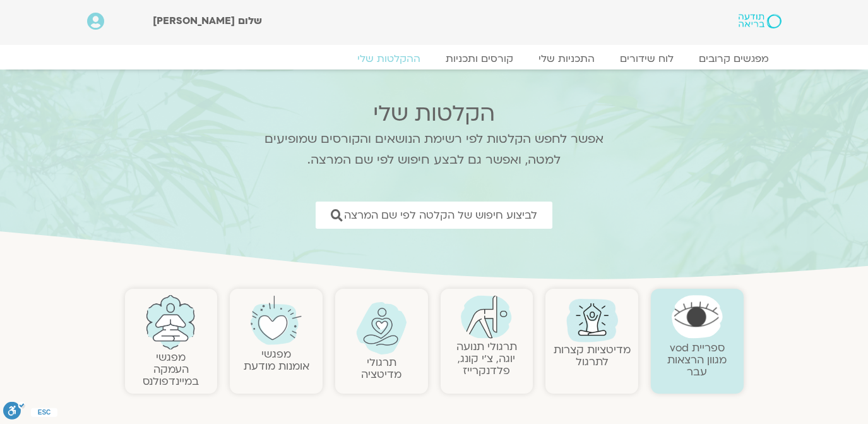 Image resolution: width=868 pixels, height=424 pixels. What do you see at coordinates (389, 59) in the screenshot?
I see `a: ההקלטות שלי` at bounding box center [389, 59].